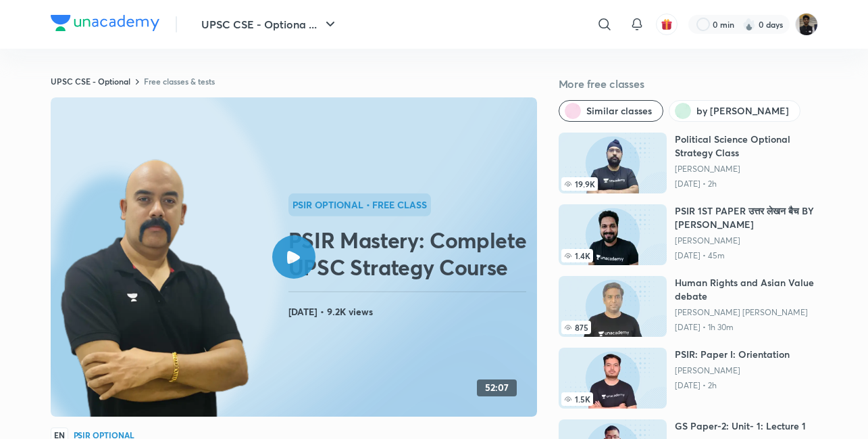 This screenshot has width=868, height=439. What do you see at coordinates (577, 399) in the screenshot?
I see `span: 1.5K` at bounding box center [577, 399].